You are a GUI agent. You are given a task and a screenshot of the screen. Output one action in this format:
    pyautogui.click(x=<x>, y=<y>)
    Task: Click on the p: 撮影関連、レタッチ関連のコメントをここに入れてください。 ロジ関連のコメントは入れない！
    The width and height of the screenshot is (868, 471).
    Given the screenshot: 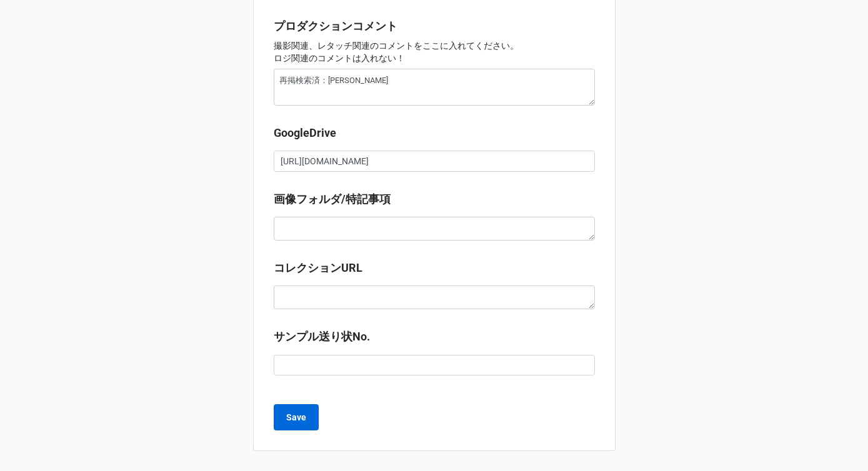 What is the action you would take?
    pyautogui.click(x=434, y=52)
    